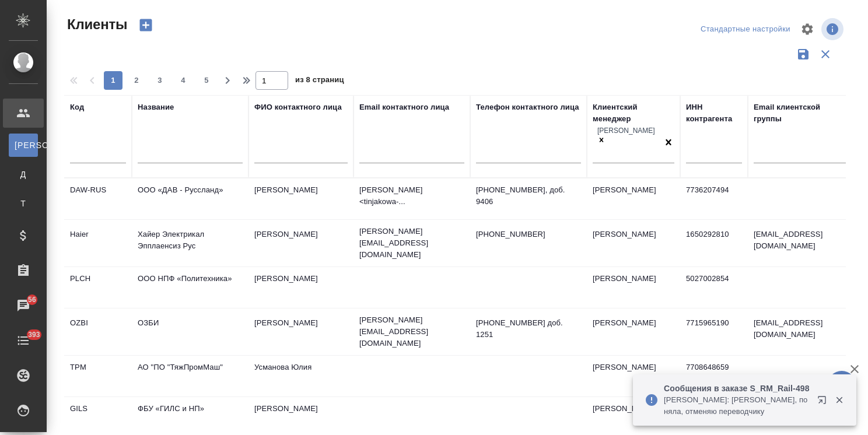  I want to click on span: Настроить таблицу, so click(807, 29).